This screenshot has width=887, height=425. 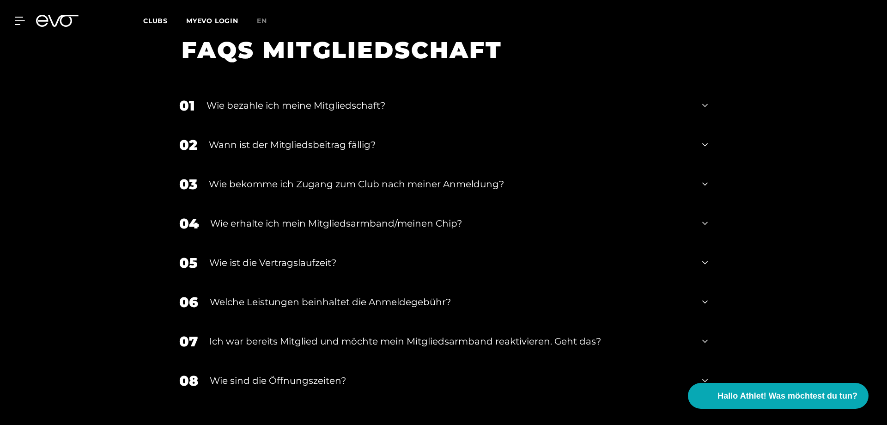 I want to click on div: 03, so click(x=188, y=184).